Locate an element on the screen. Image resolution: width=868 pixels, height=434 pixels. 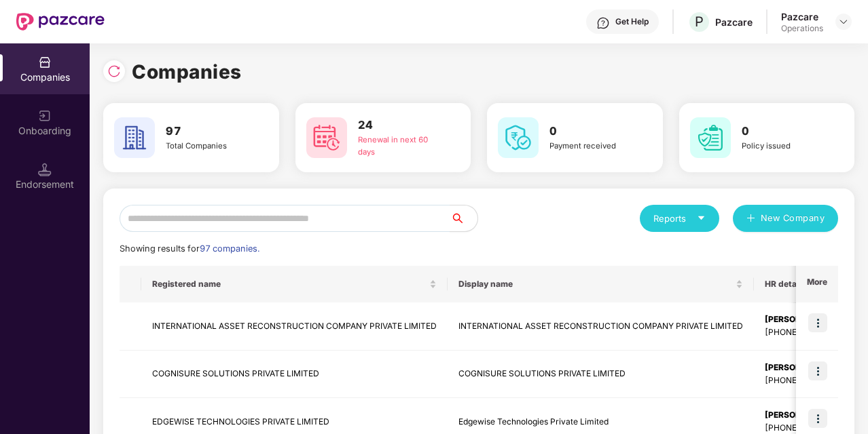
th: Registered name is located at coordinates (294, 284).